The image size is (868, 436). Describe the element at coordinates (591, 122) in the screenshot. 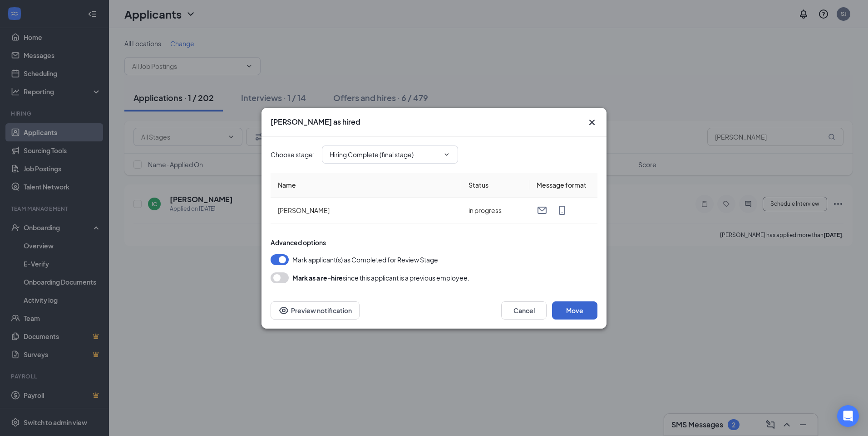

I see `button: Close` at that location.